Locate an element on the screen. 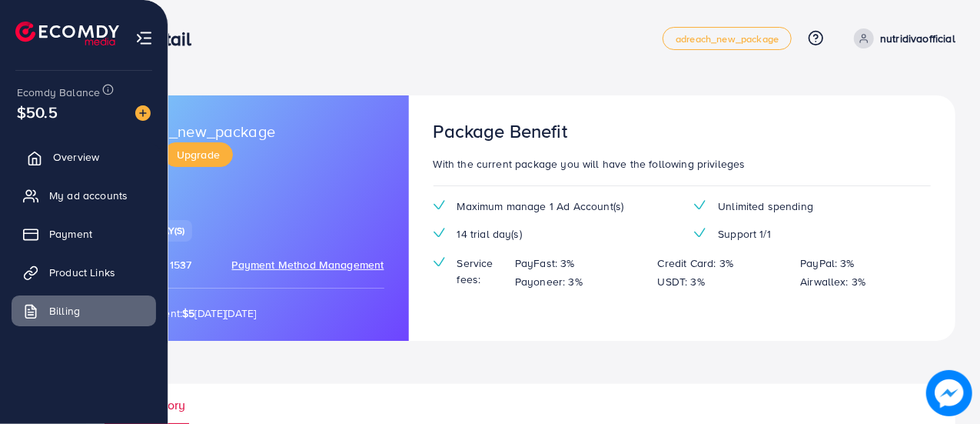  p: nutridivaofficial is located at coordinates (917, 39).